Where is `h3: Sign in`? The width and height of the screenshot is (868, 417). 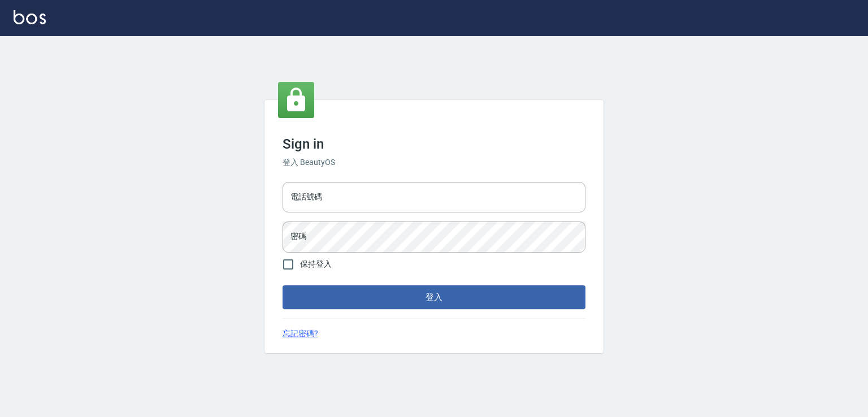 h3: Sign in is located at coordinates (434, 144).